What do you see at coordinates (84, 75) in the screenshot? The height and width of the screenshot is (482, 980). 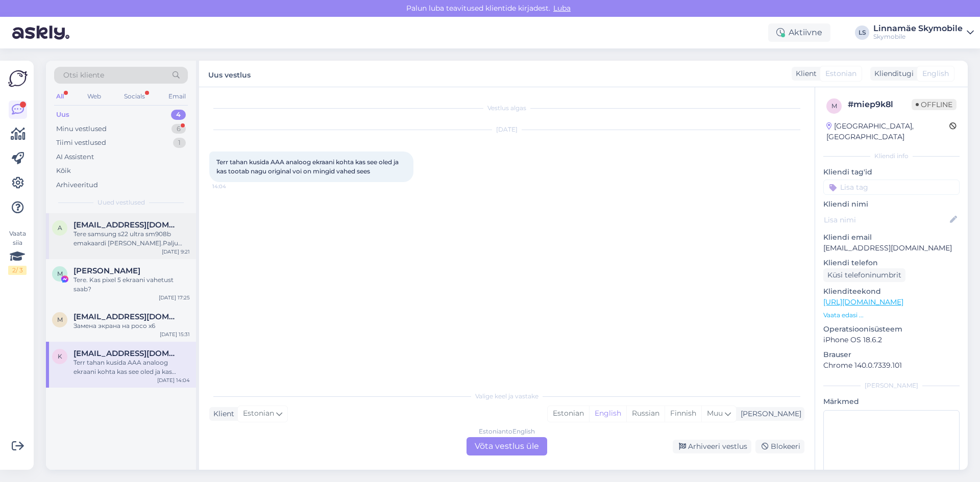 I see `span: Otsi kliente` at bounding box center [84, 75].